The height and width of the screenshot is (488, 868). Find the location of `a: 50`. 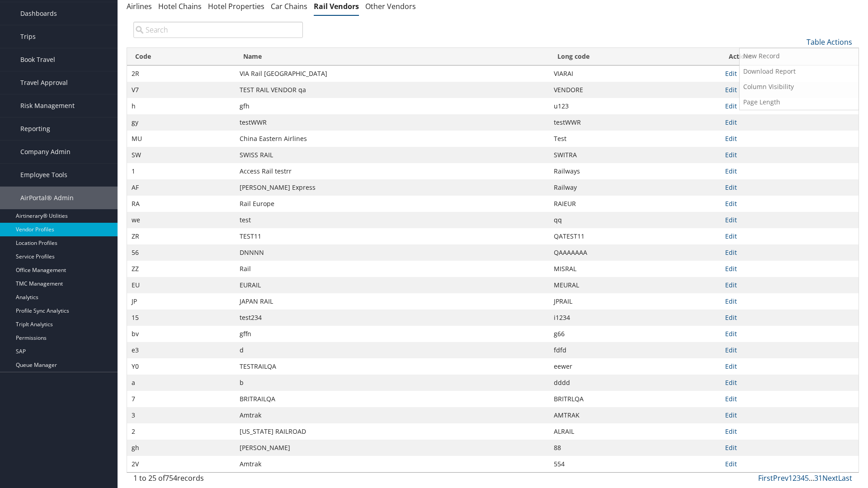

a: 50 is located at coordinates (799, 88).